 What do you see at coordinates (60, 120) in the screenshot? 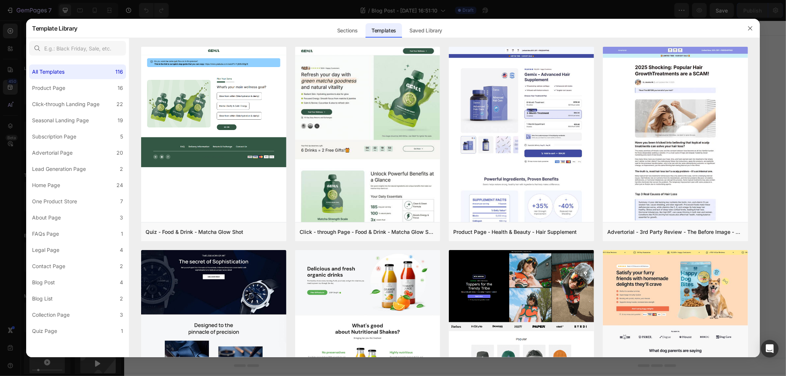
I see `div: Seasonal Landing Page` at bounding box center [60, 120].